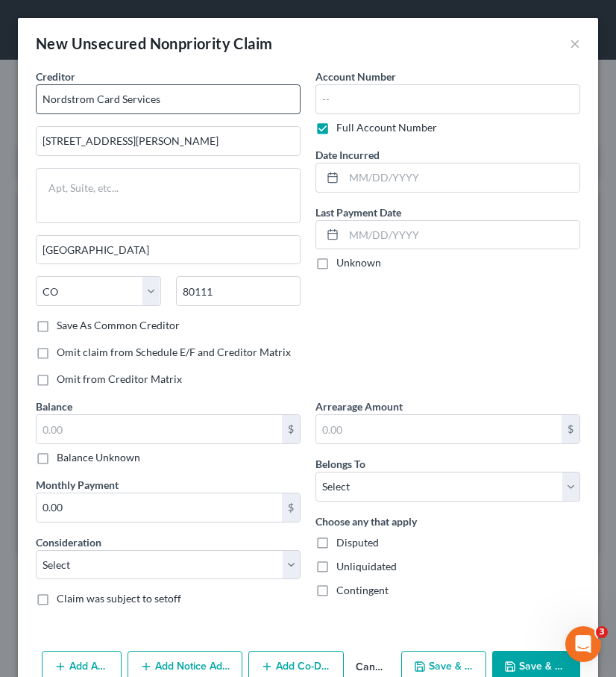  I want to click on span: Omit claim from Schedule E/F and Creditor Matrix, so click(174, 352).